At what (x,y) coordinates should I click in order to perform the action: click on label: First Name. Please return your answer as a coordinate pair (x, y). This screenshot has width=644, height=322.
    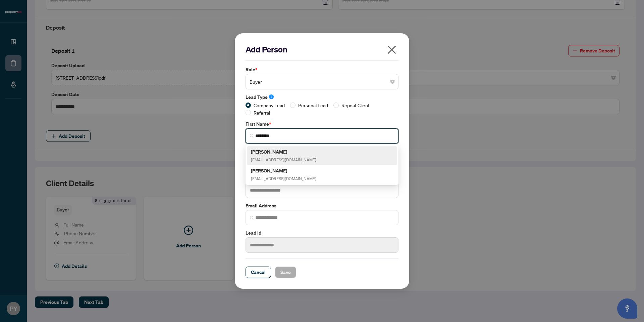
    Looking at the image, I should click on (322, 124).